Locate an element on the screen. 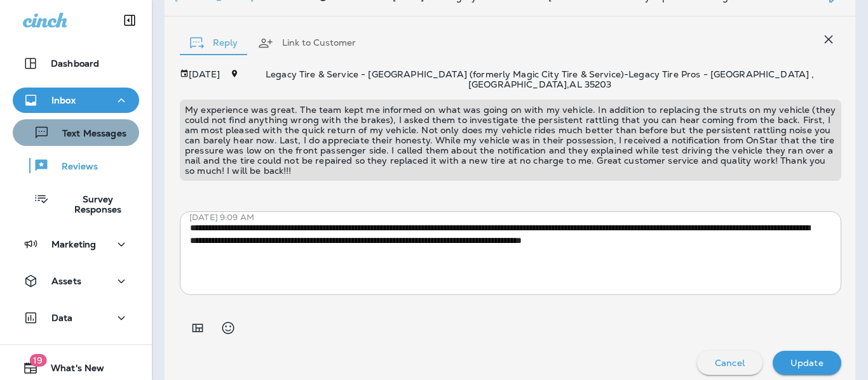 The height and width of the screenshot is (380, 868). button: Survey Responses is located at coordinates (75, 202).